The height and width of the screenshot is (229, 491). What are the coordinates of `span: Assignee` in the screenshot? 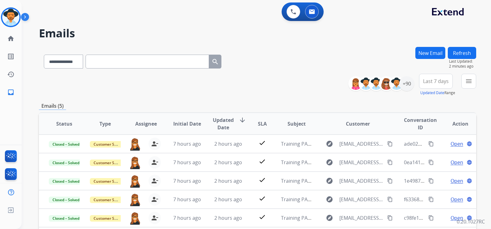 It's located at (146, 124).